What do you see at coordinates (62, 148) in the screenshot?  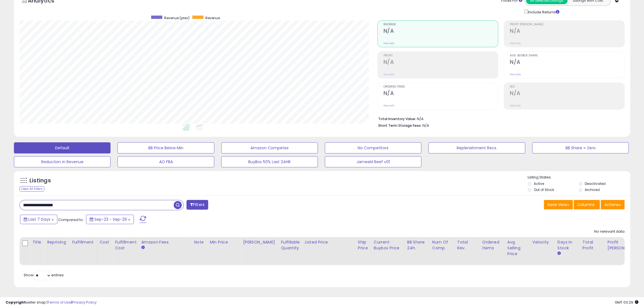 I see `button: Default` at bounding box center [62, 148].